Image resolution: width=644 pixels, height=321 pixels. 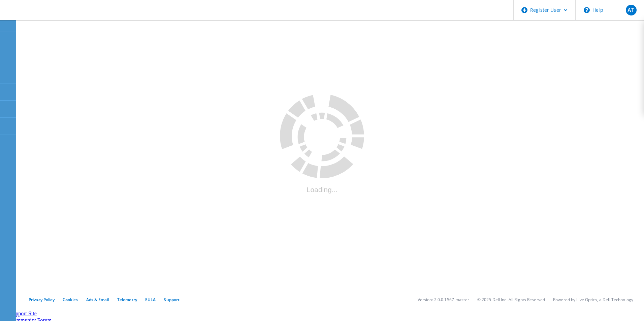 What do you see at coordinates (98, 300) in the screenshot?
I see `a: Ads & Email` at bounding box center [98, 300].